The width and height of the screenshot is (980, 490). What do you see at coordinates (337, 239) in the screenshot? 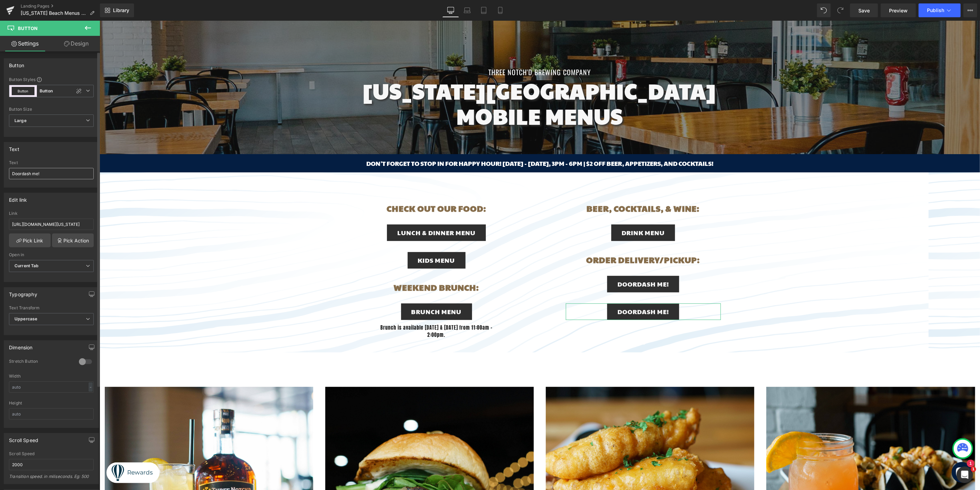
I see `span: Kids menu` at bounding box center [337, 239].